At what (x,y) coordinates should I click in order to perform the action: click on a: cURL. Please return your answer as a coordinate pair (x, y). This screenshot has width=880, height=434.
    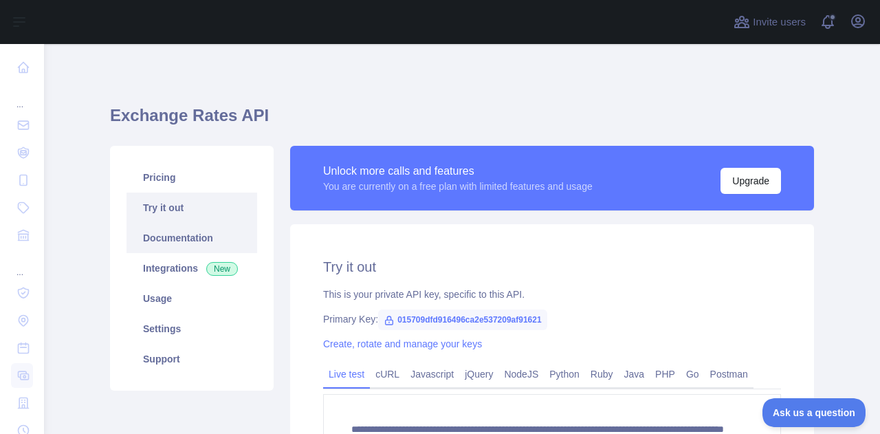
    Looking at the image, I should click on (387, 374).